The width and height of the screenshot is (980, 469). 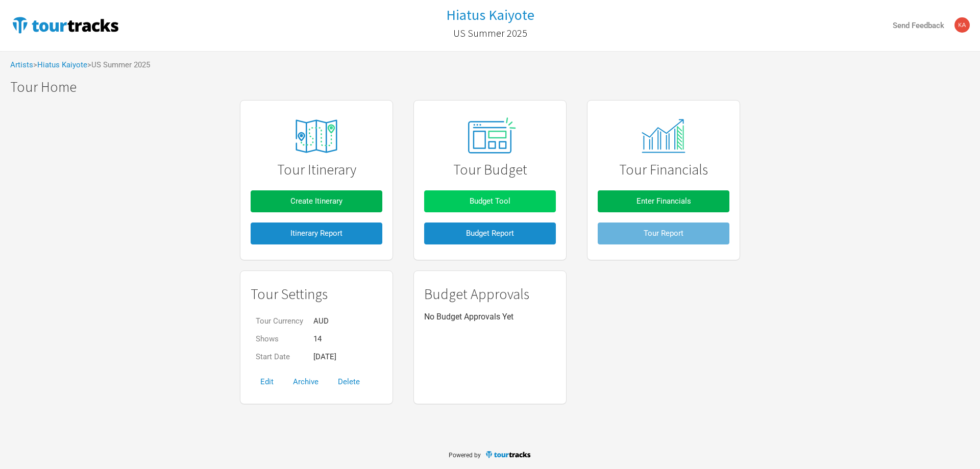 What do you see at coordinates (317, 169) in the screenshot?
I see `h1: Tour Itinerary` at bounding box center [317, 169].